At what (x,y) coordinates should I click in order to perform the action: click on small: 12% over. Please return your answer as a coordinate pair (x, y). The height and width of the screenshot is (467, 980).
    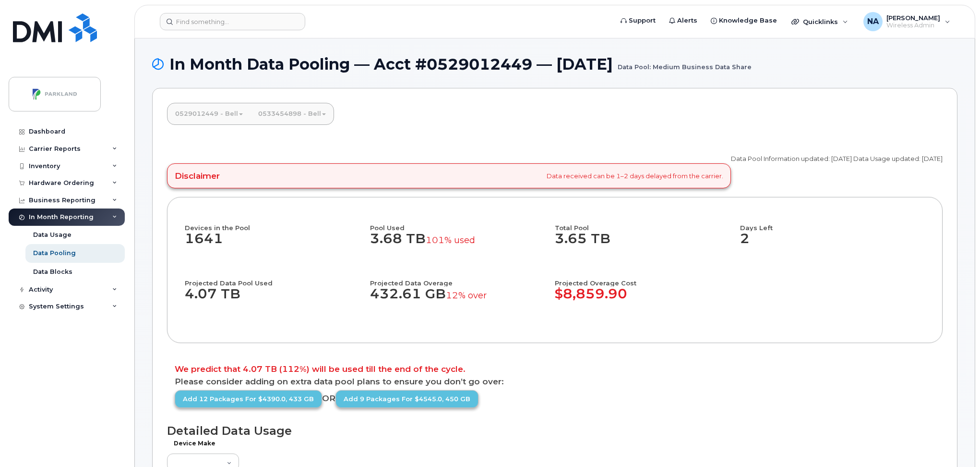
    Looking at the image, I should click on (466, 295).